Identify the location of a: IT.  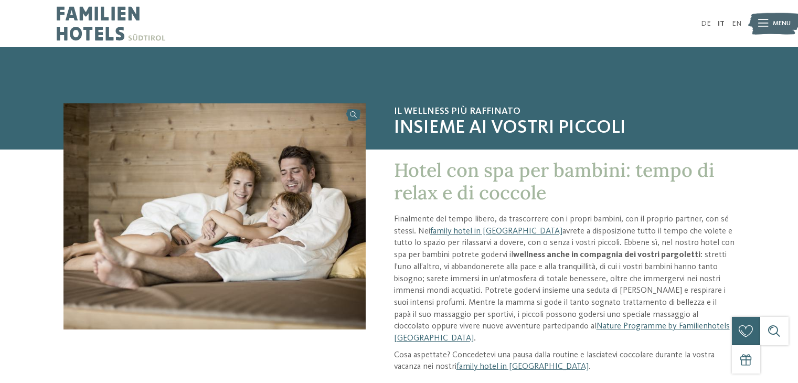
(721, 24).